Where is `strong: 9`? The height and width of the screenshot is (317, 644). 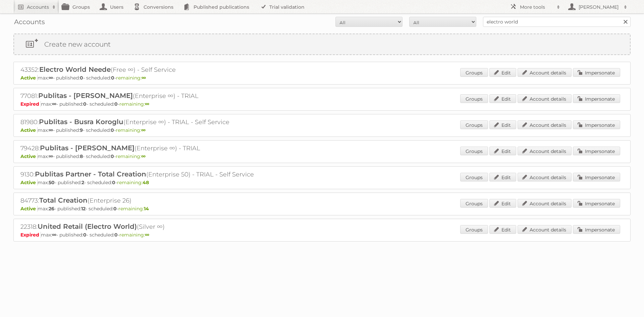
strong: 9 is located at coordinates (81, 130).